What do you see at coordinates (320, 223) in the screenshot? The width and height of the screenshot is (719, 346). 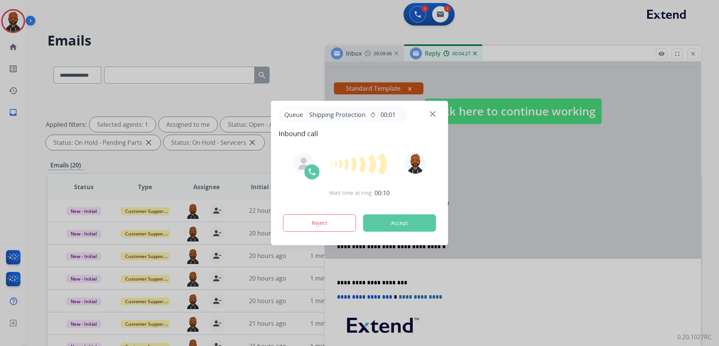 I see `button: Reject` at bounding box center [320, 223].